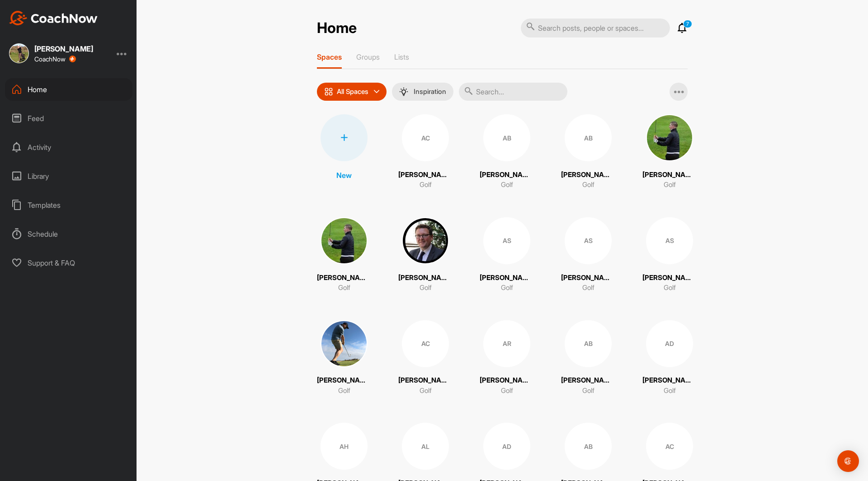  Describe the element at coordinates (68, 263) in the screenshot. I see `div: Support & FAQ` at that location.